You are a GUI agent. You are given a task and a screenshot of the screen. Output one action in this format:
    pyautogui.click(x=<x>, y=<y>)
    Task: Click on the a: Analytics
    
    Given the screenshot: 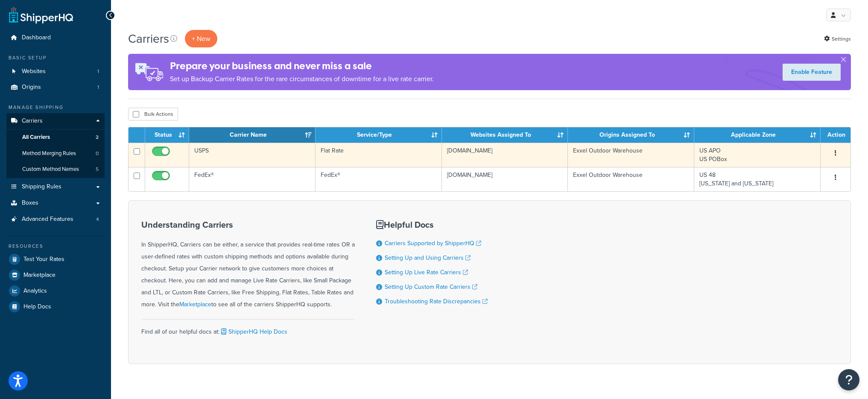 What is the action you would take?
    pyautogui.click(x=55, y=291)
    